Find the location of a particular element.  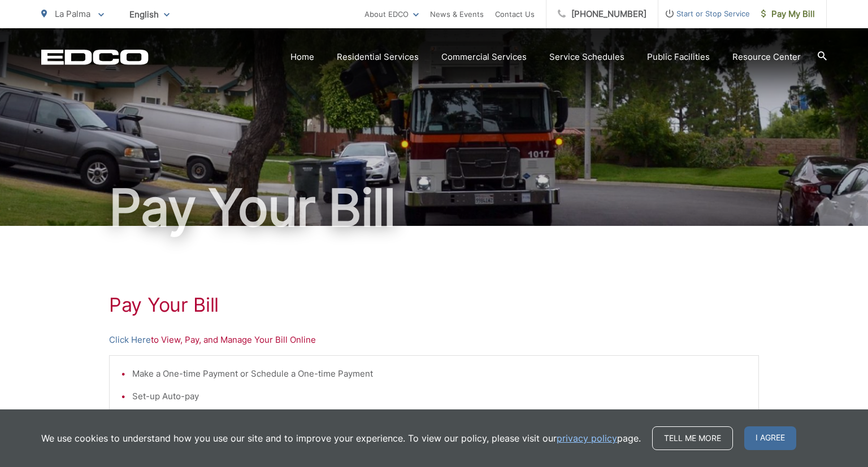

a: Home is located at coordinates (302, 57).